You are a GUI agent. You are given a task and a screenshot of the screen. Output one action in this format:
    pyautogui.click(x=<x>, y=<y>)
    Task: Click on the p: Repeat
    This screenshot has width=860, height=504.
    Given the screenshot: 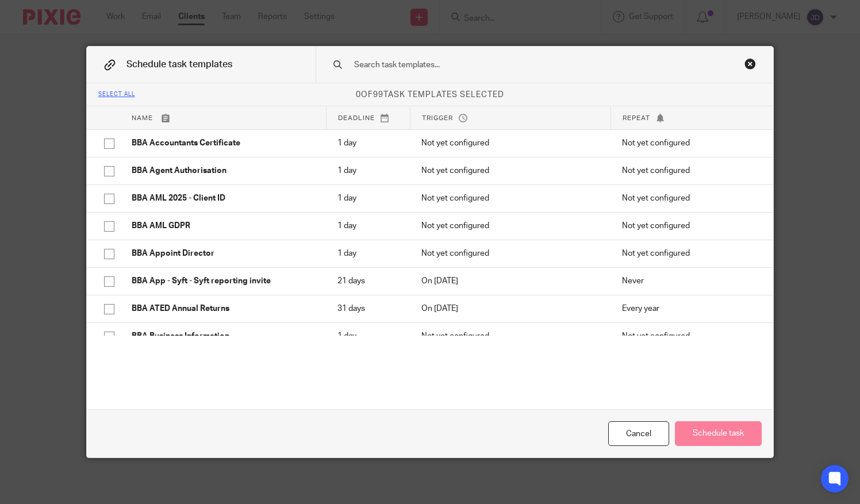 What is the action you would take?
    pyautogui.click(x=689, y=118)
    